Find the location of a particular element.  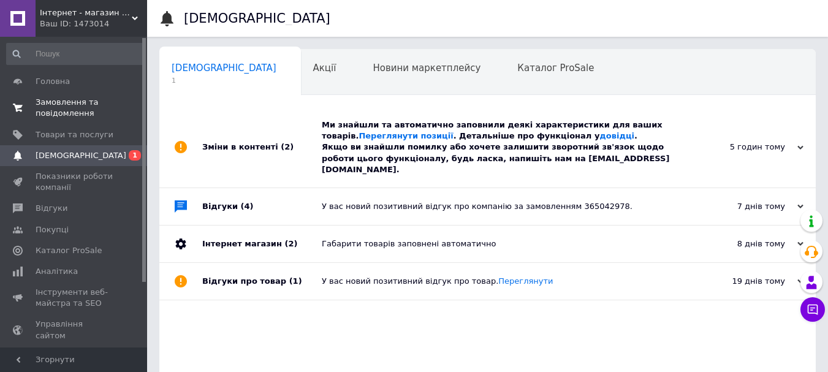

a: Переглянути is located at coordinates (525, 281).